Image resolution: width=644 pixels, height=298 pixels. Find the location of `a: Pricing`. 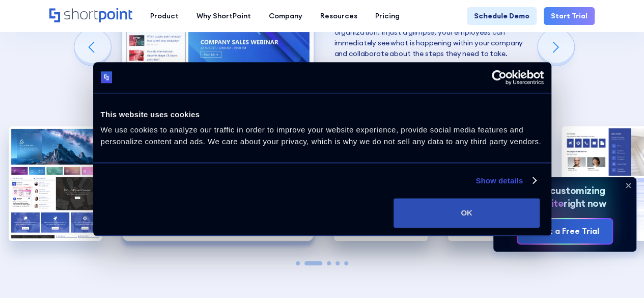

a: Pricing is located at coordinates (387, 16).